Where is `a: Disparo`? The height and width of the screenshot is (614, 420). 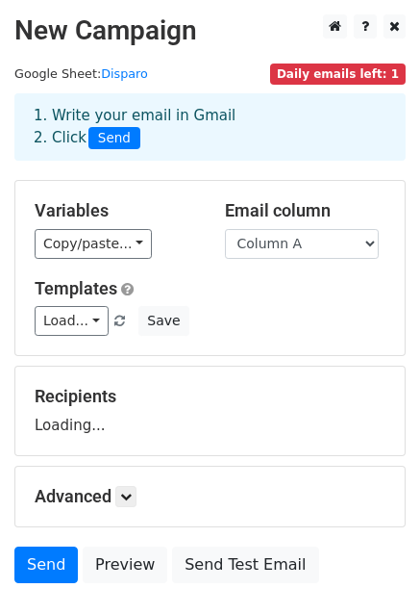
a: Disparo is located at coordinates (124, 73).